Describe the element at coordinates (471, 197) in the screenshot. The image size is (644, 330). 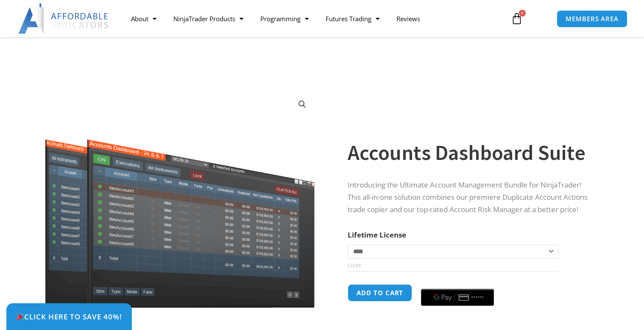
I see `p: Introducing the Ultimate Account Management Bundle for NinjaTrader! This all-in-one solution comb...` at that location.